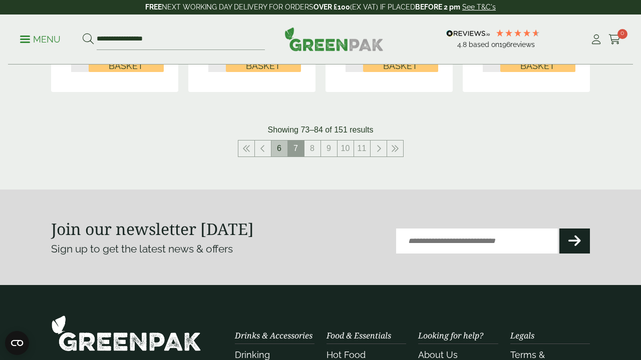 The width and height of the screenshot is (641, 360). I want to click on button: Open CMP widget, so click(17, 343).